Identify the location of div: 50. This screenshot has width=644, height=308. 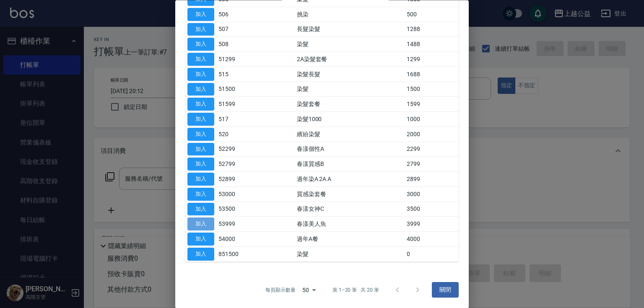
(309, 290).